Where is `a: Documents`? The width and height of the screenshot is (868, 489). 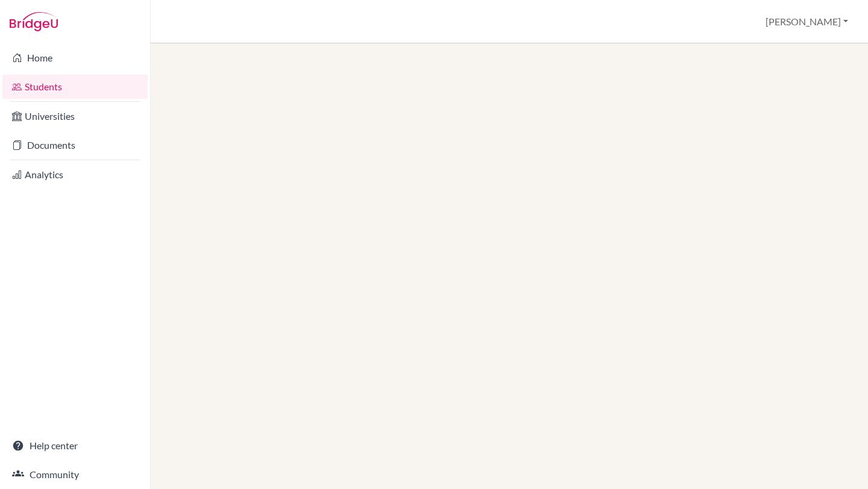
a: Documents is located at coordinates (75, 145).